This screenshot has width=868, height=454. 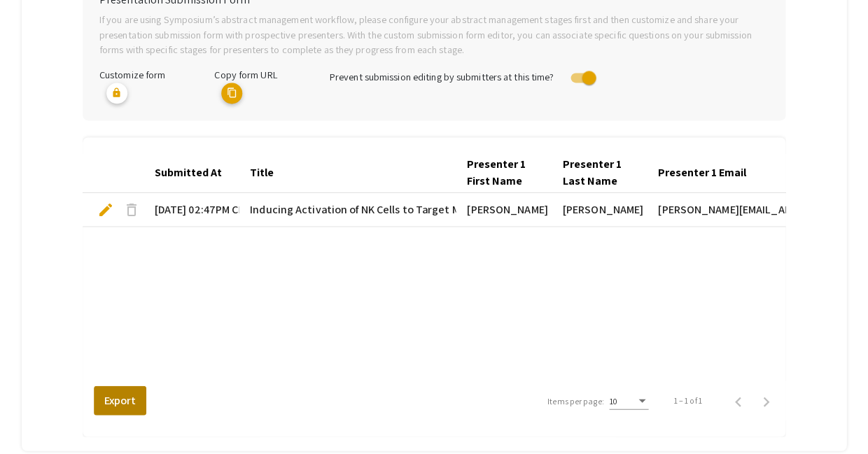 I want to click on span: Copy form URL, so click(x=245, y=74).